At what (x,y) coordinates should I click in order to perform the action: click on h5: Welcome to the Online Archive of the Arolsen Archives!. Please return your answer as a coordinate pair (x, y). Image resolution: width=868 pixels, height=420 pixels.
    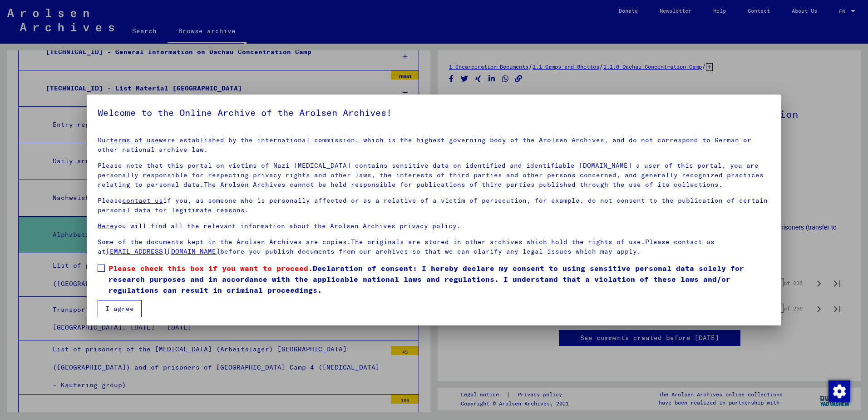
    Looking at the image, I should click on (434, 113).